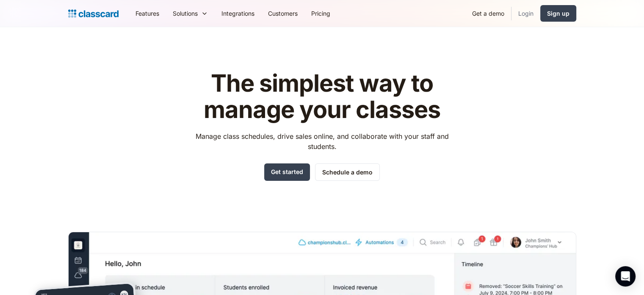 The height and width of the screenshot is (295, 644). What do you see at coordinates (347, 172) in the screenshot?
I see `a: Schedule a demo` at bounding box center [347, 172].